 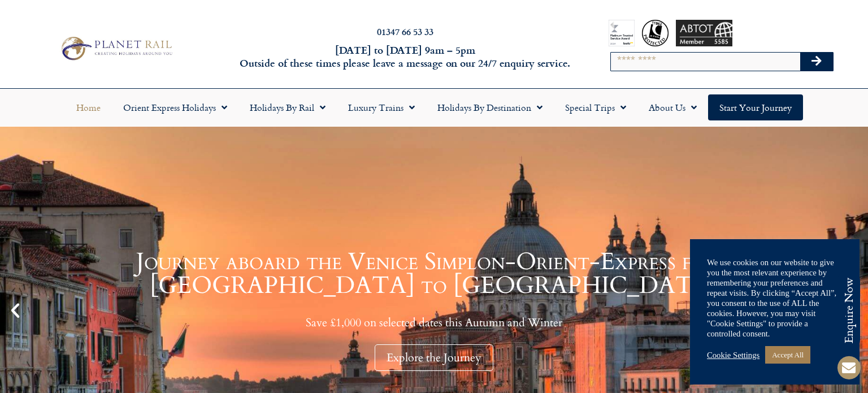 What do you see at coordinates (175, 108) in the screenshot?
I see `a: Orient Express Holidays` at bounding box center [175, 108].